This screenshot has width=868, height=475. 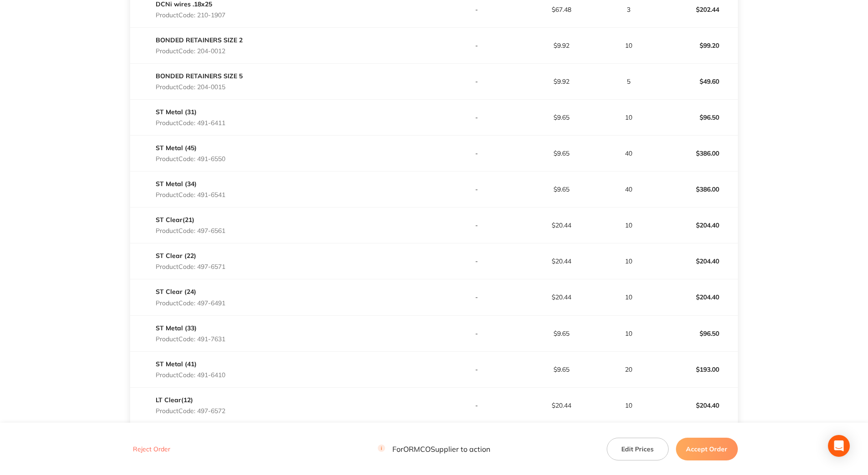 What do you see at coordinates (190, 195) in the screenshot?
I see `p: Product Code: 491-6541` at bounding box center [190, 195].